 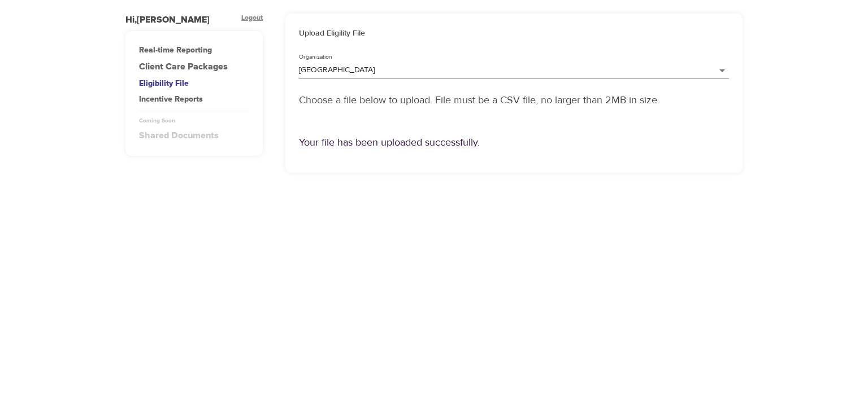 I want to click on div: Eligibility File, so click(x=194, y=84).